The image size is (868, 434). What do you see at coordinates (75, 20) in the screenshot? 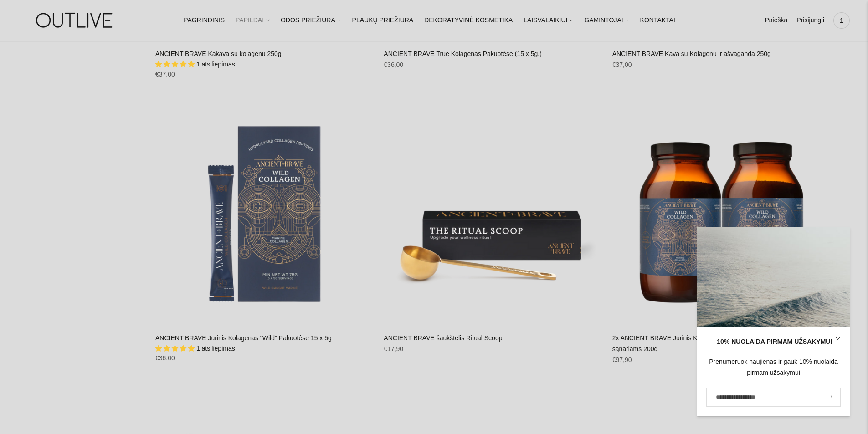
I see `img: OUTLIVE` at bounding box center [75, 20].